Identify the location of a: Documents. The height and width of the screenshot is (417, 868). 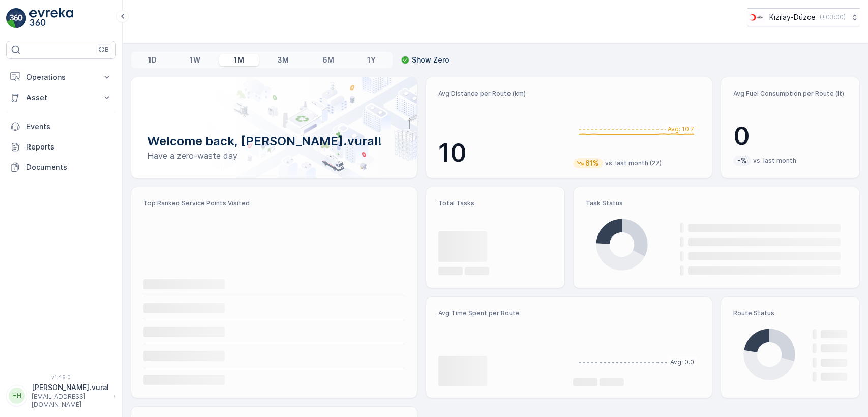
(61, 168).